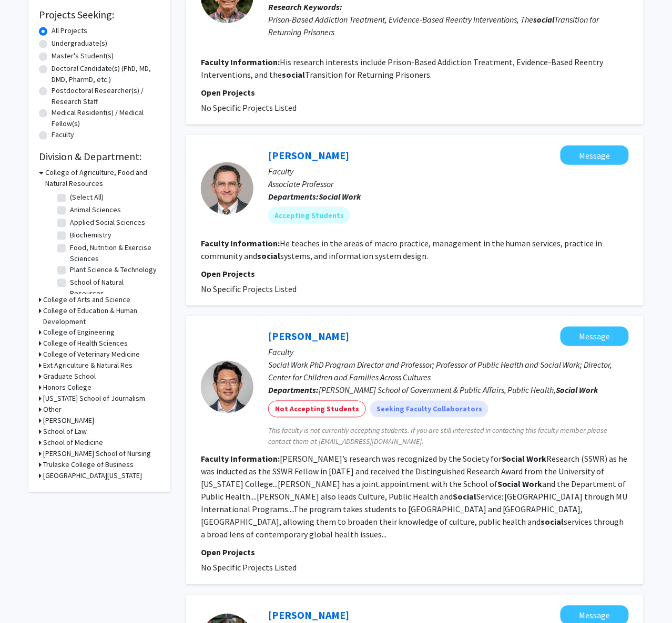 The height and width of the screenshot is (623, 672). I want to click on mat-chip: Not Accepting Students, so click(317, 409).